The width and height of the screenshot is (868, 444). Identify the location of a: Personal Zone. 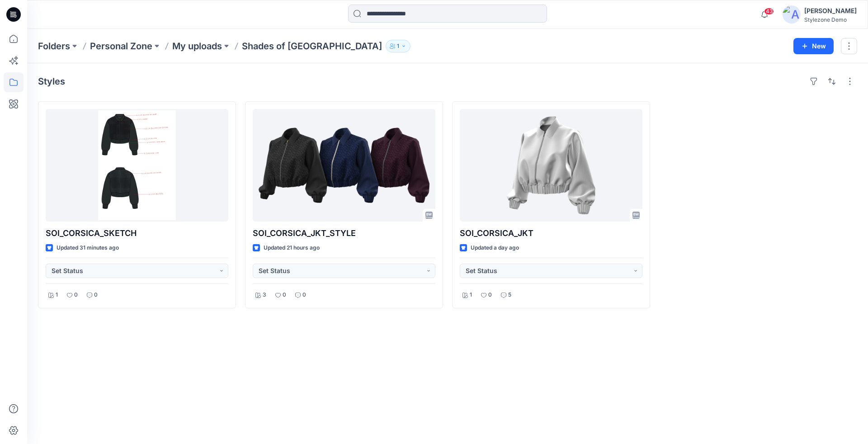
(121, 46).